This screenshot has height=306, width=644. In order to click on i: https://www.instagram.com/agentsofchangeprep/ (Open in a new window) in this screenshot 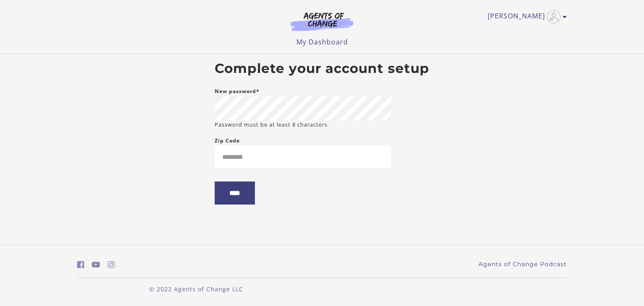, I will do `click(111, 265)`.